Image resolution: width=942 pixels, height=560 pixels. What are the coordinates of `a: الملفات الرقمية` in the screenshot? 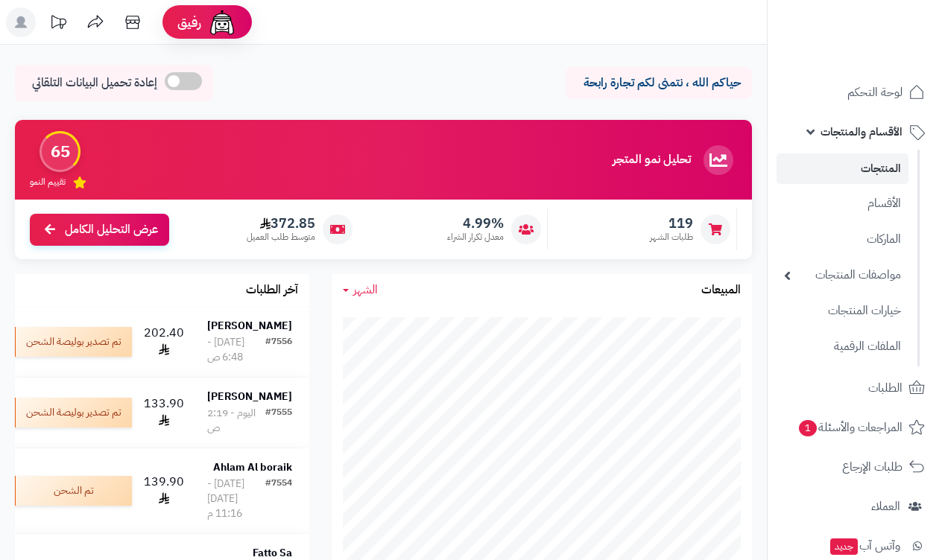 It's located at (843, 347).